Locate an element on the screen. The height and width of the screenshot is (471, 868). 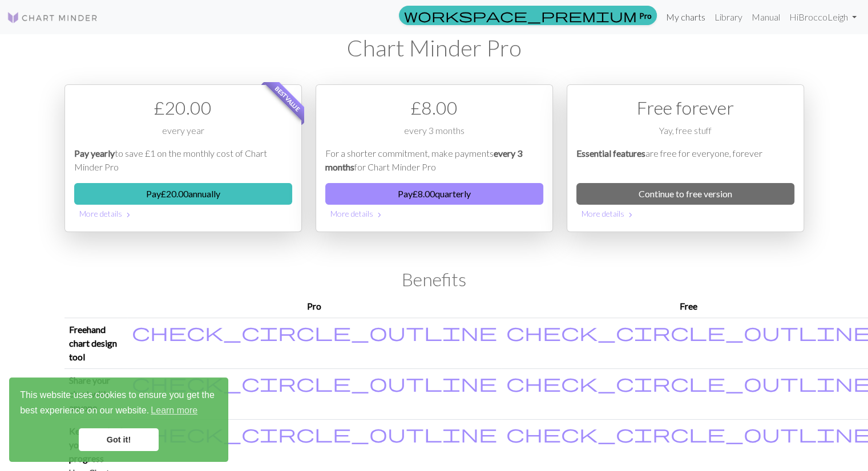
a: Library is located at coordinates (729, 17).